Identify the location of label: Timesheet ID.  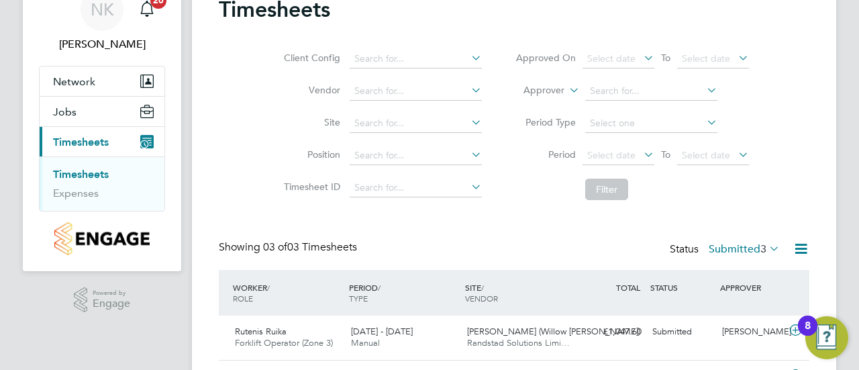
(310, 187).